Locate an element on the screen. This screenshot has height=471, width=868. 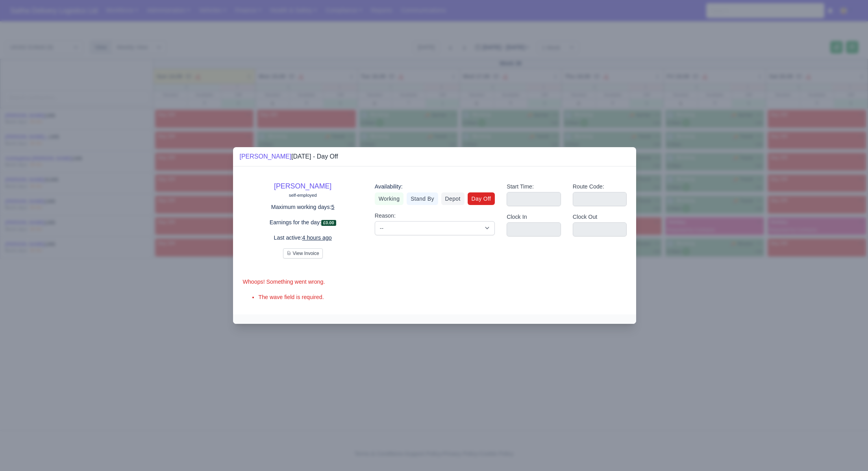
a: Stand By is located at coordinates (422, 199).